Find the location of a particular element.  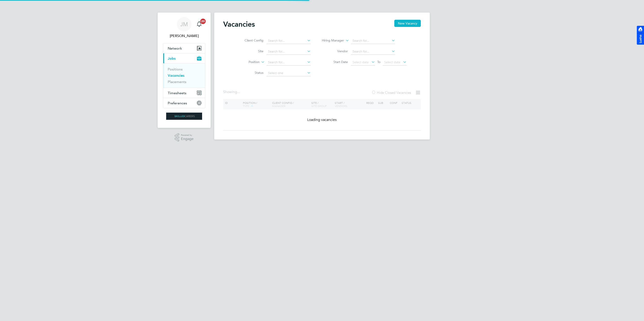

button: Preferences is located at coordinates (184, 103).